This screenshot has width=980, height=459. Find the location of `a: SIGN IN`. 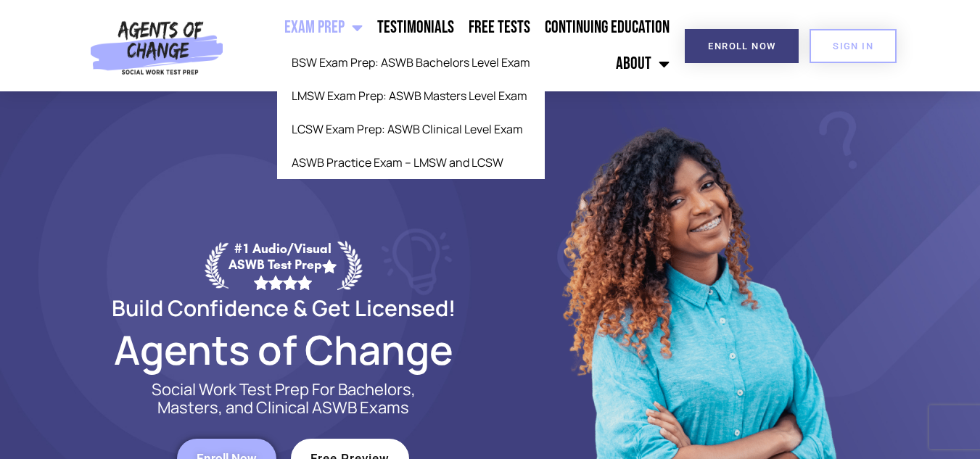

a: SIGN IN is located at coordinates (853, 46).